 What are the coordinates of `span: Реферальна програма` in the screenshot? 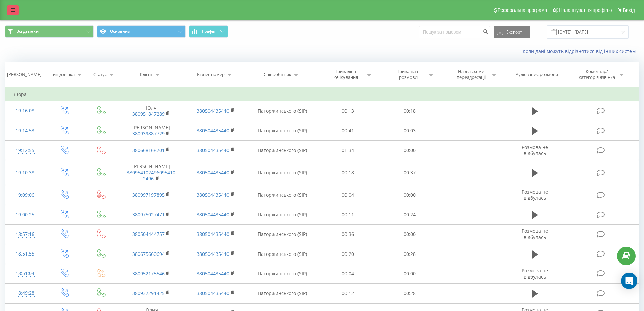 It's located at (523, 10).